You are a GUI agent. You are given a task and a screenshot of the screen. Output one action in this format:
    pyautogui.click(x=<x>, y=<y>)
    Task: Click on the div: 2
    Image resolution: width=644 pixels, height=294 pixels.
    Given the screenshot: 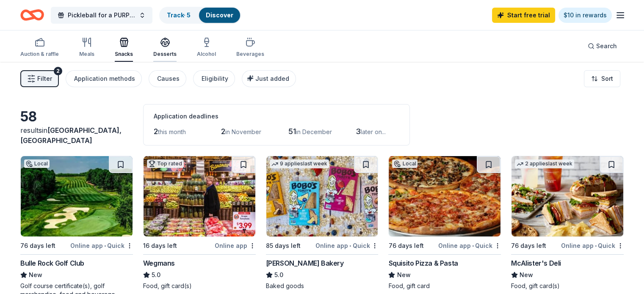 What is the action you would take?
    pyautogui.click(x=58, y=71)
    